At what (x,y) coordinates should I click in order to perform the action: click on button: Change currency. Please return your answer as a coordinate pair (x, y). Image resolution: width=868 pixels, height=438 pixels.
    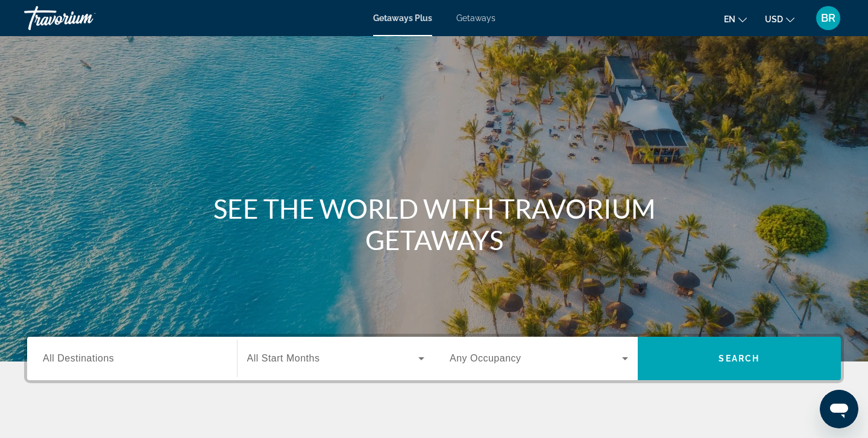
    Looking at the image, I should click on (780, 18).